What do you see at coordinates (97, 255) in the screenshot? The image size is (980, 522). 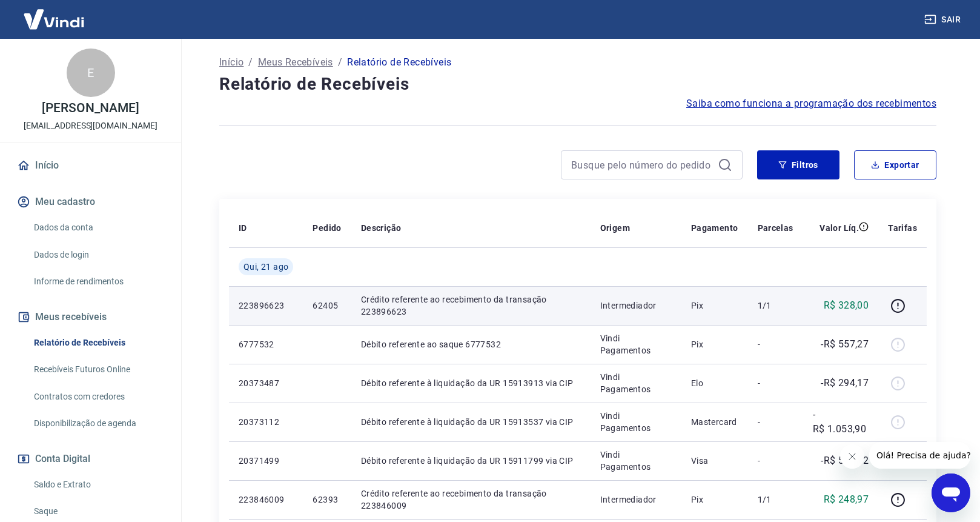 I see `a: Dados de login` at bounding box center [97, 255].